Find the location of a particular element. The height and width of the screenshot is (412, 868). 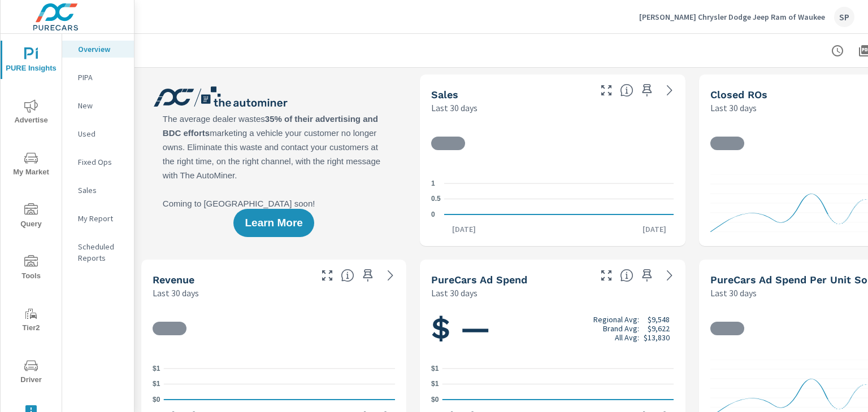

span: Total sales revenue over the selected date range. [Source: This data is sourced from the dealer’s... is located at coordinates (348, 276).